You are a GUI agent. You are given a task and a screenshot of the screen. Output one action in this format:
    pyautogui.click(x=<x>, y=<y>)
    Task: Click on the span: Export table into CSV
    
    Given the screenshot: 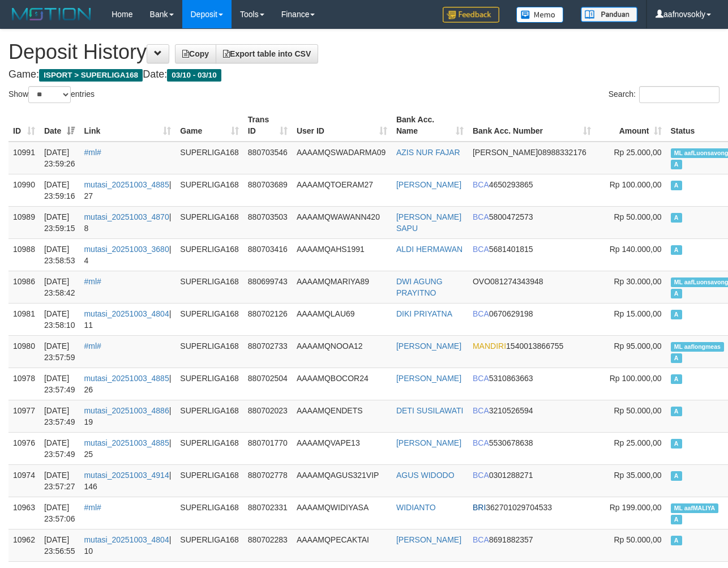 What is the action you would take?
    pyautogui.click(x=267, y=54)
    